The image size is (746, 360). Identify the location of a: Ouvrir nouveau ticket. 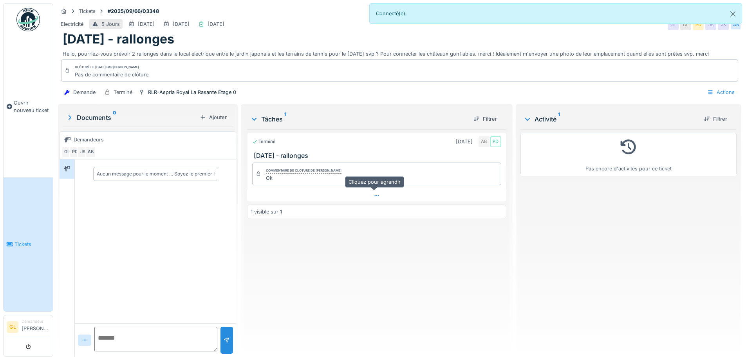
(28, 107).